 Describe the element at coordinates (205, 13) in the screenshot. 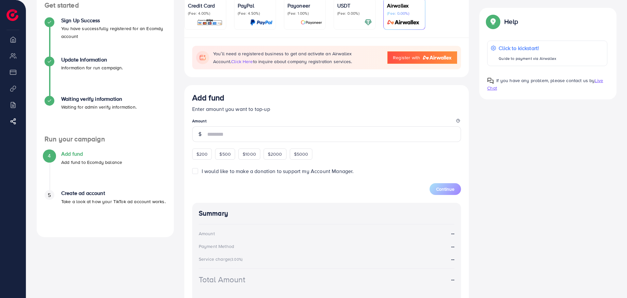

I see `p: (Fee: 4.00%)` at that location.